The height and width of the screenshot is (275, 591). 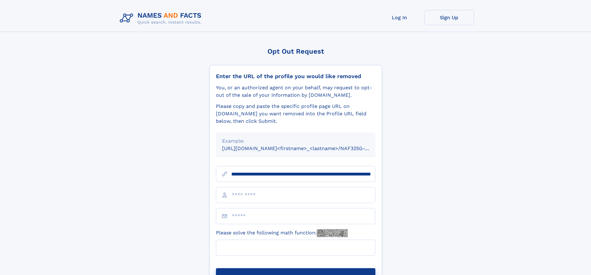 What do you see at coordinates (449, 17) in the screenshot?
I see `a: Sign Up` at bounding box center [449, 17].